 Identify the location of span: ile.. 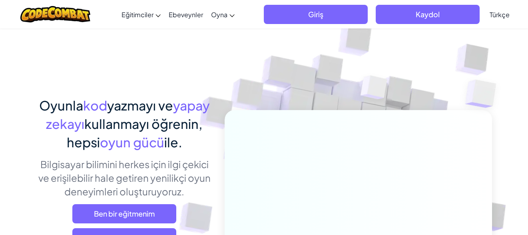
(173, 142).